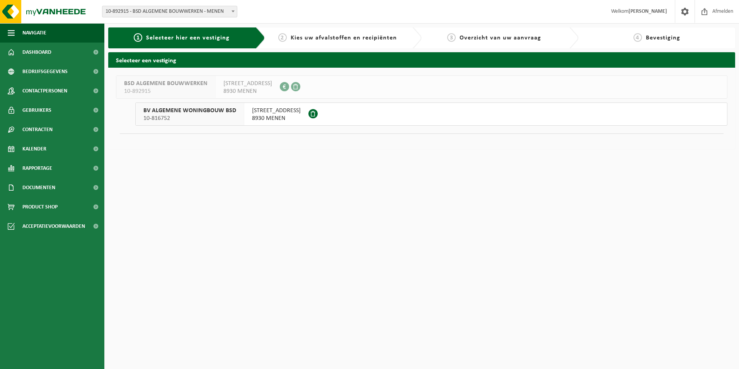  Describe the element at coordinates (638, 37) in the screenshot. I see `span: 4` at that location.